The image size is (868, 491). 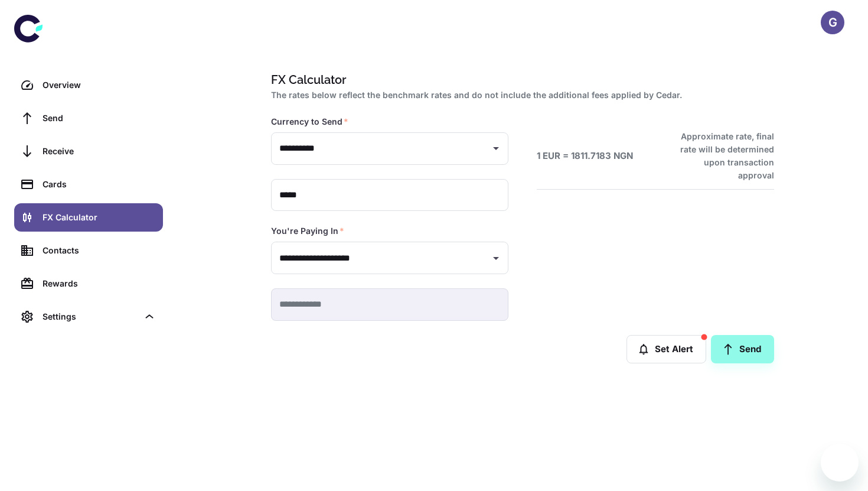 What do you see at coordinates (89, 85) in the screenshot?
I see `a: Overview` at bounding box center [89, 85].